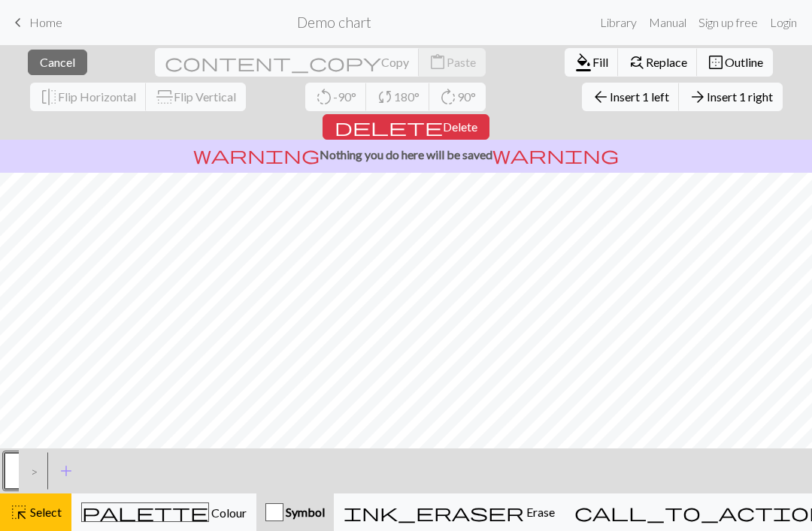 Image resolution: width=812 pixels, height=531 pixels. I want to click on button: Copy, so click(288, 62).